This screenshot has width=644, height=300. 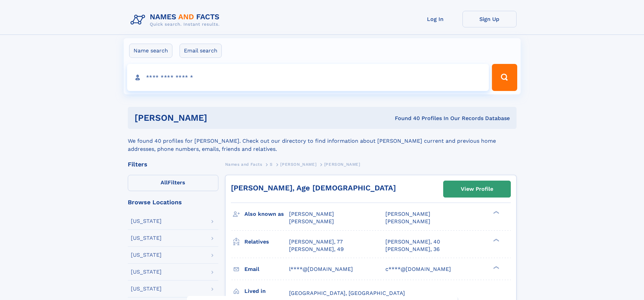 I want to click on h3: Relatives, so click(x=267, y=242).